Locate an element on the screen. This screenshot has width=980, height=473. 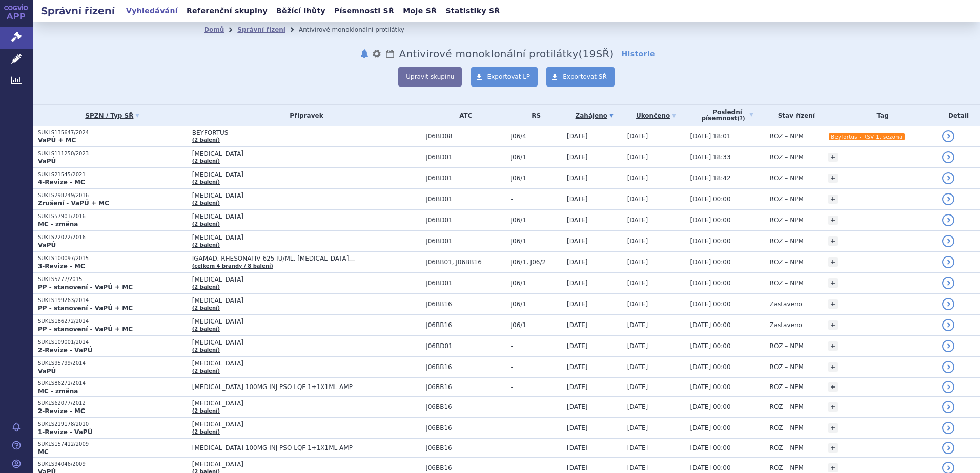
p: SUKLS95799/2014 is located at coordinates (113, 364).